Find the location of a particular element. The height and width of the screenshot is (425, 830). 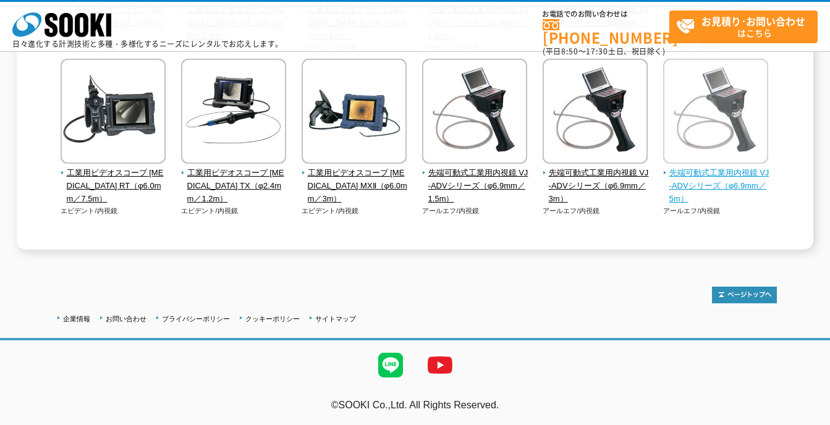

a: 企業情報 is located at coordinates (77, 319).